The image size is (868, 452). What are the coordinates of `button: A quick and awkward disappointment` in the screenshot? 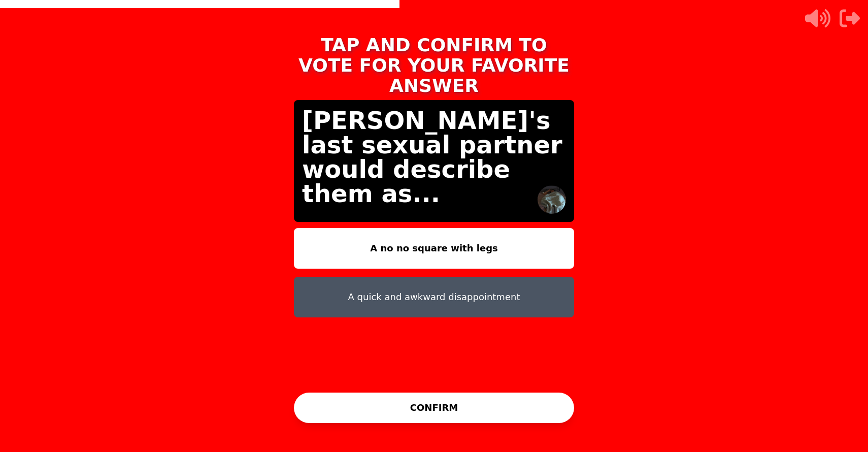 It's located at (434, 297).